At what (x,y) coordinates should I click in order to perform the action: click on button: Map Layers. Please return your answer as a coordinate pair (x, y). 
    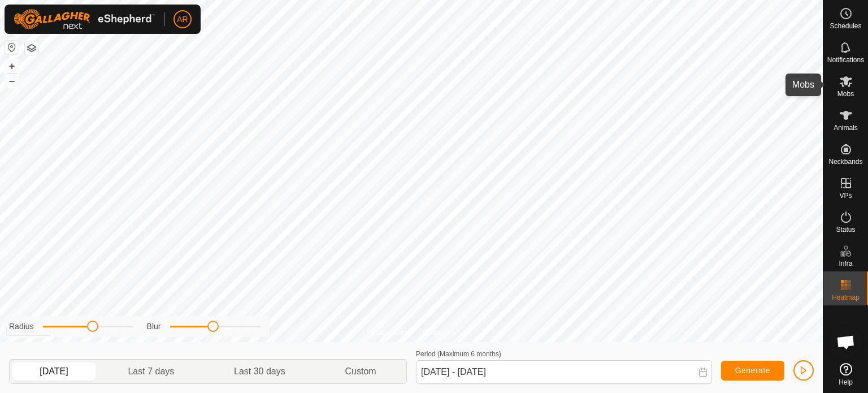
    Looking at the image, I should click on (31, 48).